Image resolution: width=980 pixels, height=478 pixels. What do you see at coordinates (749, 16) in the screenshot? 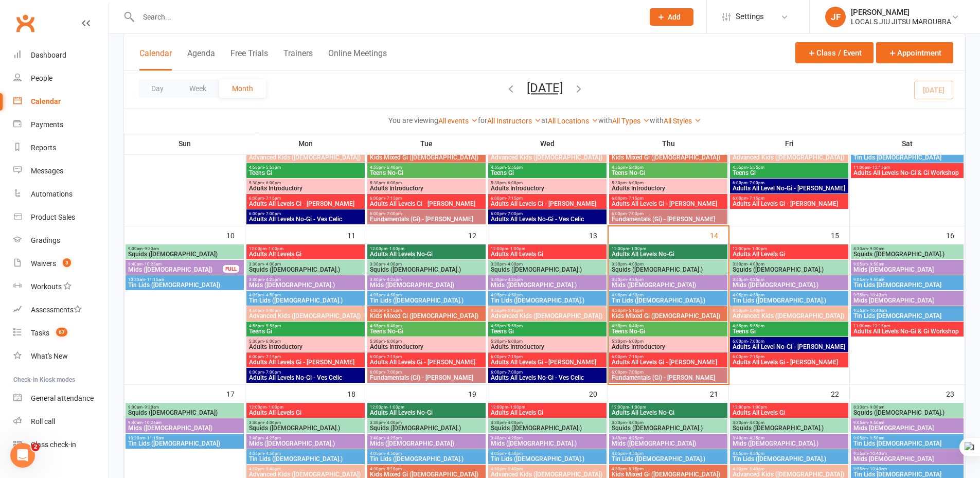
I see `span: Settings` at bounding box center [749, 16].